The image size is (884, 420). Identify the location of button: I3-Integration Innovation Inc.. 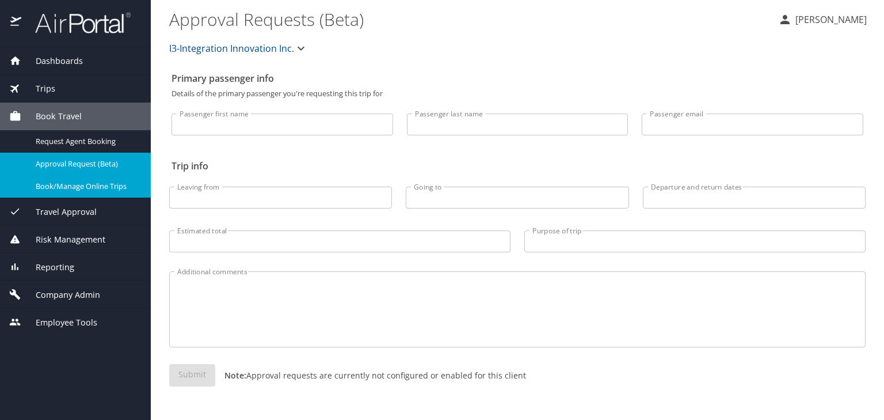
(238, 48).